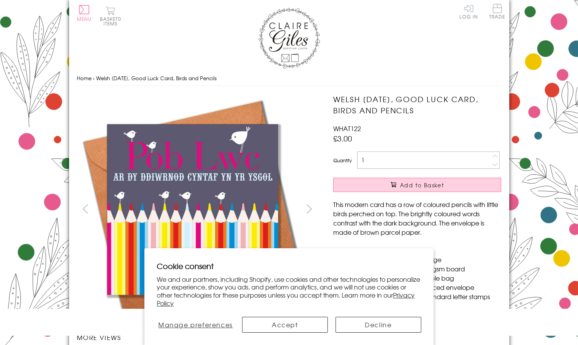 This screenshot has width=578, height=345. What do you see at coordinates (85, 209) in the screenshot?
I see `button: prev` at bounding box center [85, 209].